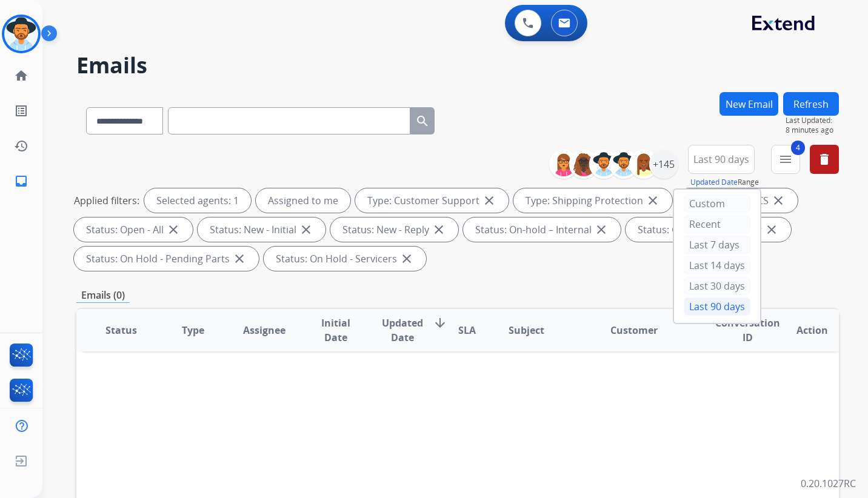  Describe the element at coordinates (22, 146) in the screenshot. I see `mat-icon: history` at that location.